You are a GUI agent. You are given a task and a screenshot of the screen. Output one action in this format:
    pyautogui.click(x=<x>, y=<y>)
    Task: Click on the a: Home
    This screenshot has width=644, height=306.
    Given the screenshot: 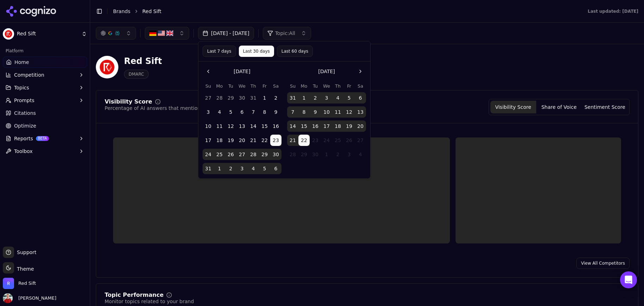 What is the action you would take?
    pyautogui.click(x=45, y=62)
    